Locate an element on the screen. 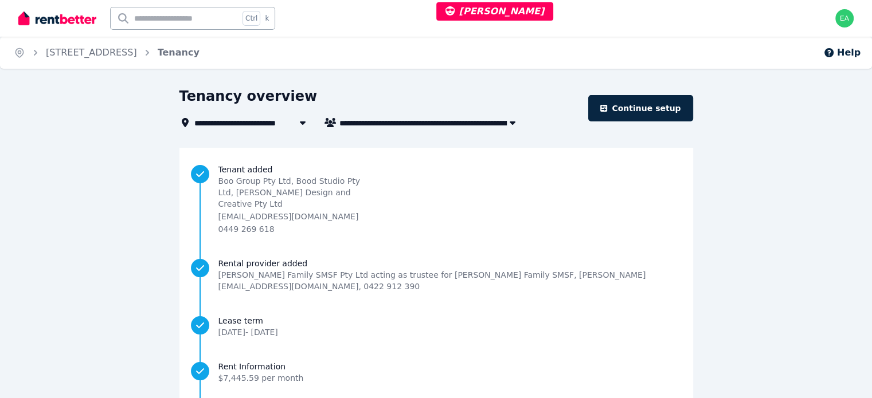  span: 0449 269 618 is located at coordinates (246, 229).